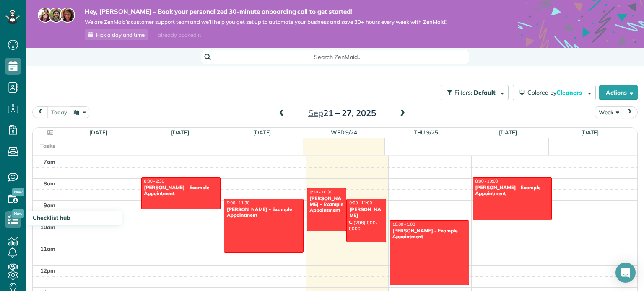 The width and height of the screenshot is (644, 291). What do you see at coordinates (154, 181) in the screenshot?
I see `span: 8:00 - 9:30` at bounding box center [154, 181].